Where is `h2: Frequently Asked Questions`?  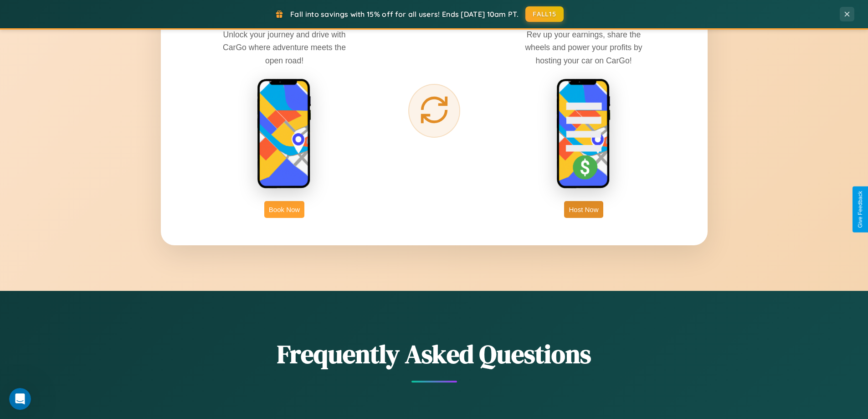 h2: Frequently Asked Questions is located at coordinates (434, 354).